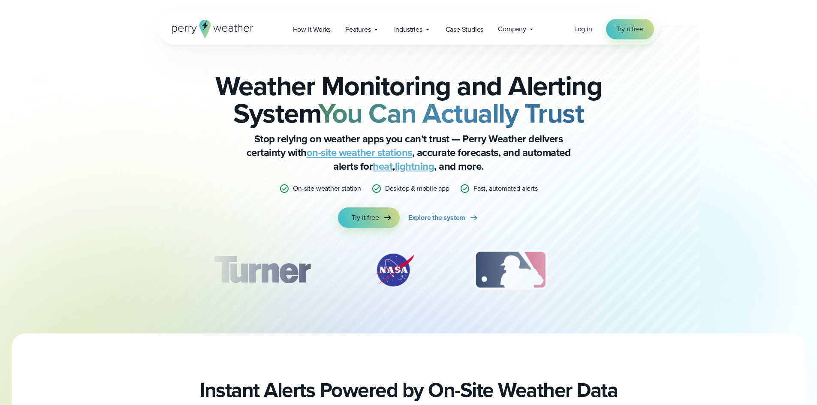 The image size is (817, 405). Describe the element at coordinates (631, 270) in the screenshot. I see `div: 4 of 12` at that location.